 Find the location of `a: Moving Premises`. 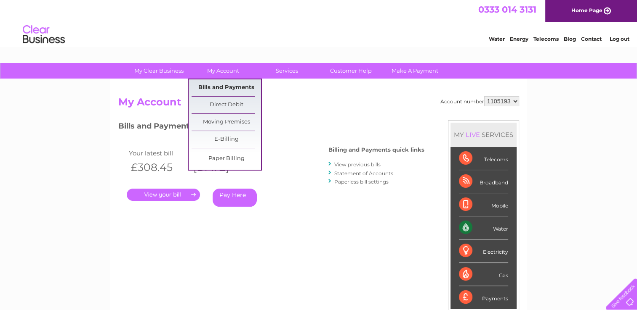

a: Moving Premises is located at coordinates (226, 122).